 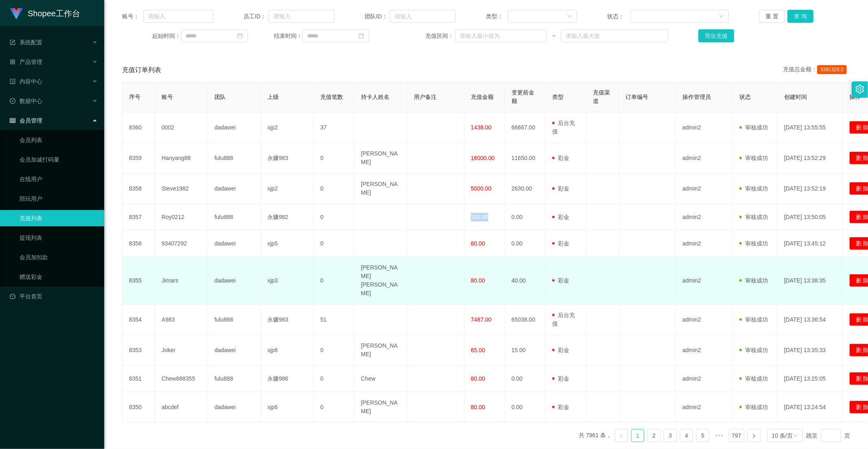 I want to click on div: 充值总金额：, so click(x=816, y=70).